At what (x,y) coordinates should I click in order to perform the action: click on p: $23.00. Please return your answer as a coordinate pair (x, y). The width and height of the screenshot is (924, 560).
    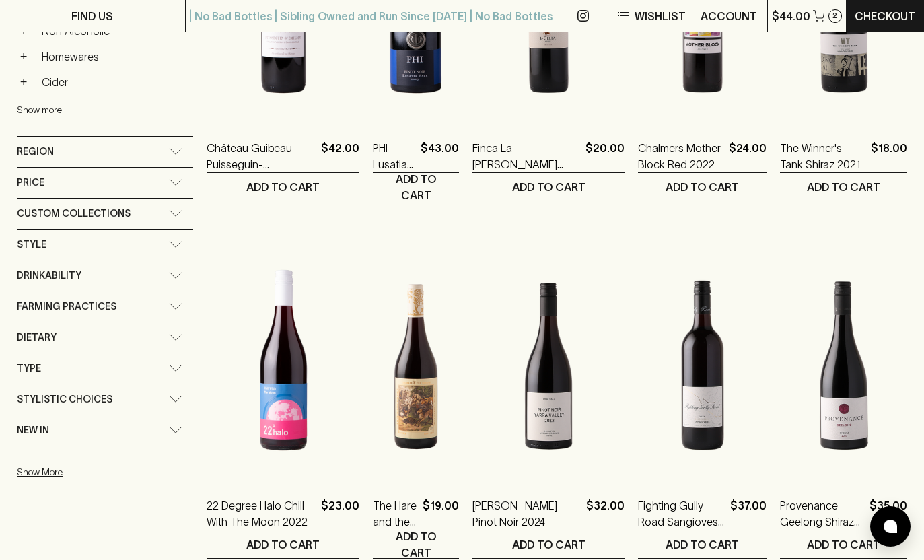
    Looking at the image, I should click on (339, 513).